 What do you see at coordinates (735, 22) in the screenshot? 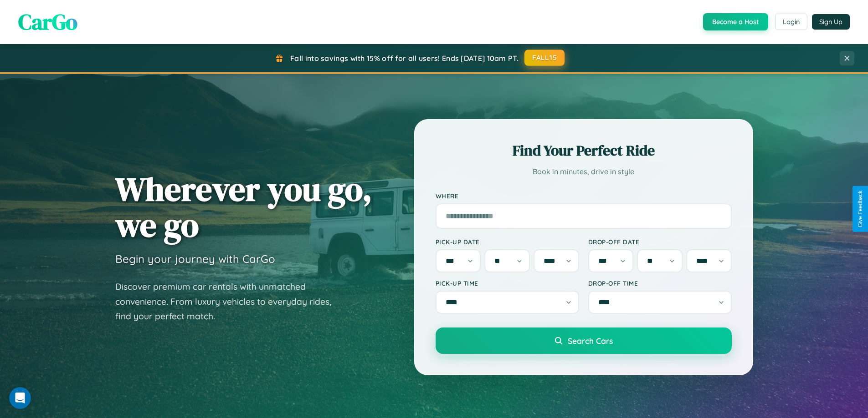
I see `button: Become a Host` at bounding box center [735, 22].